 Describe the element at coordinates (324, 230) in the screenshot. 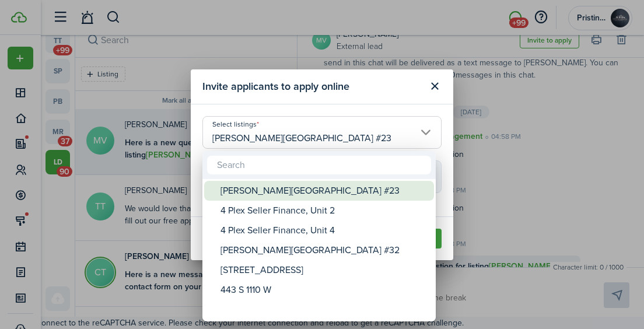

I see `div: 4 Plex Seller Finance, Unit 4` at that location.